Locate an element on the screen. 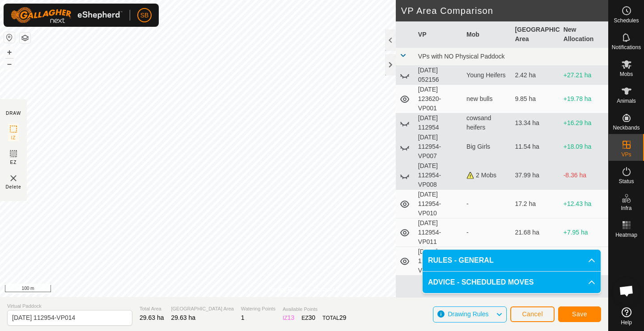 The width and height of the screenshot is (644, 331). td: 9.85 ha is located at coordinates (535, 99).